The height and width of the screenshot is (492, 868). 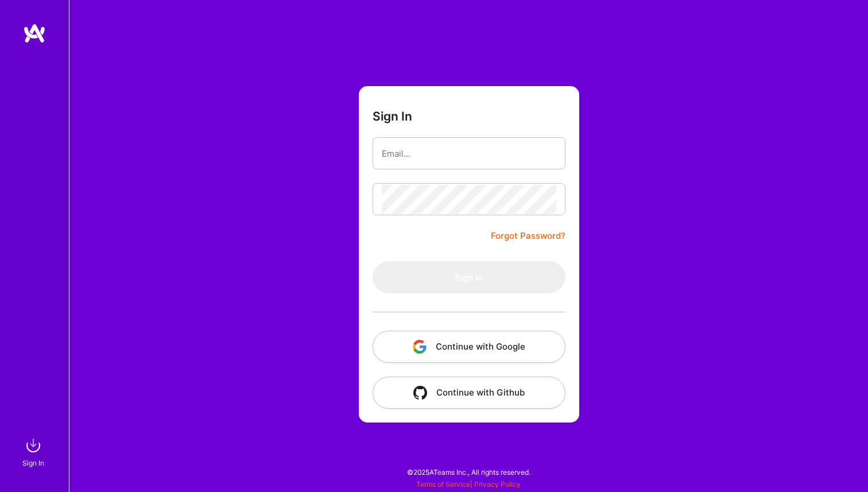 I want to click on a: Privacy Policy, so click(x=497, y=484).